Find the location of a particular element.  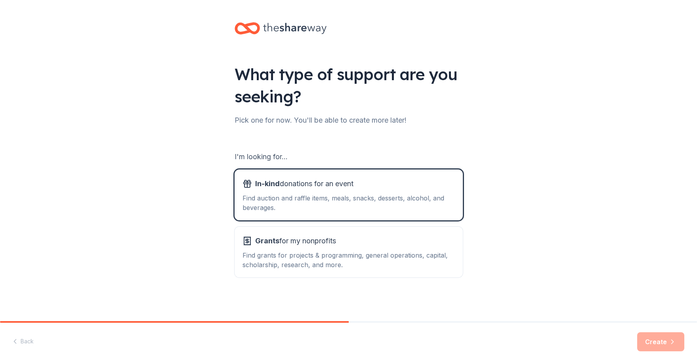

button: In-kinddonations for an eventFind auction and raffle items, meals, snacks, desserts, alcohol, and... is located at coordinates (349, 195).